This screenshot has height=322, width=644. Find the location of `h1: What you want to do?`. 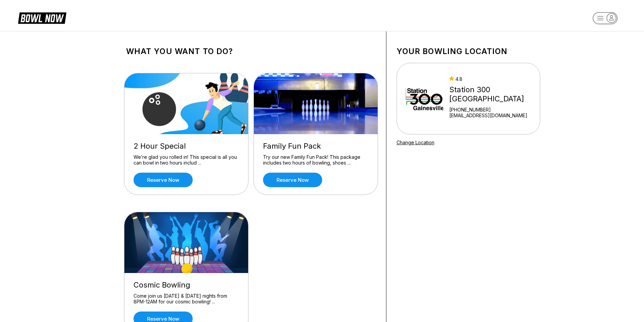

h1: What you want to do? is located at coordinates (251, 51).